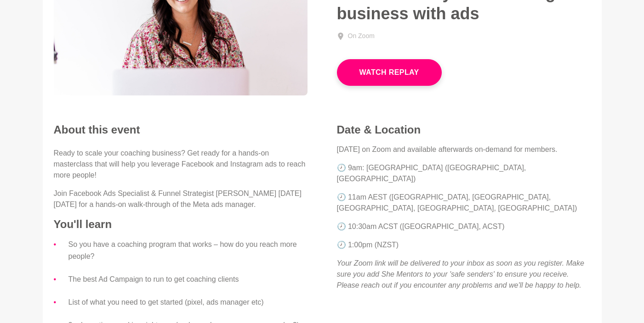  I want to click on h4: You'll learn, so click(181, 225).